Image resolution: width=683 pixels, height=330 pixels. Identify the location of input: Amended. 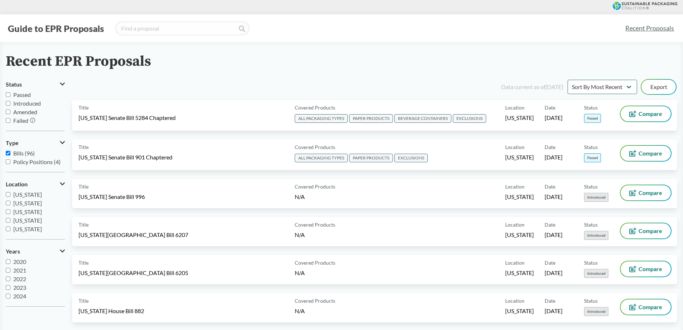
(8, 112).